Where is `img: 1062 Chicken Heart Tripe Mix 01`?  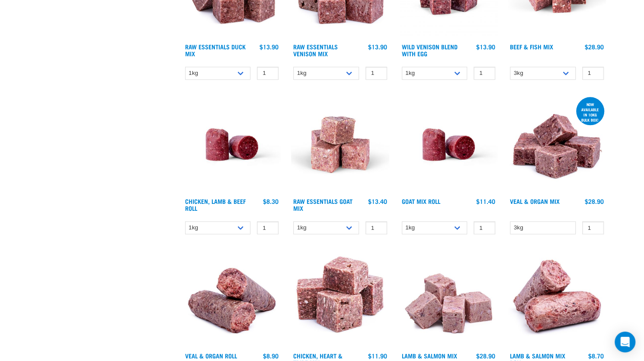 img: 1062 Chicken Heart Tripe Mix 01 is located at coordinates (340, 299).